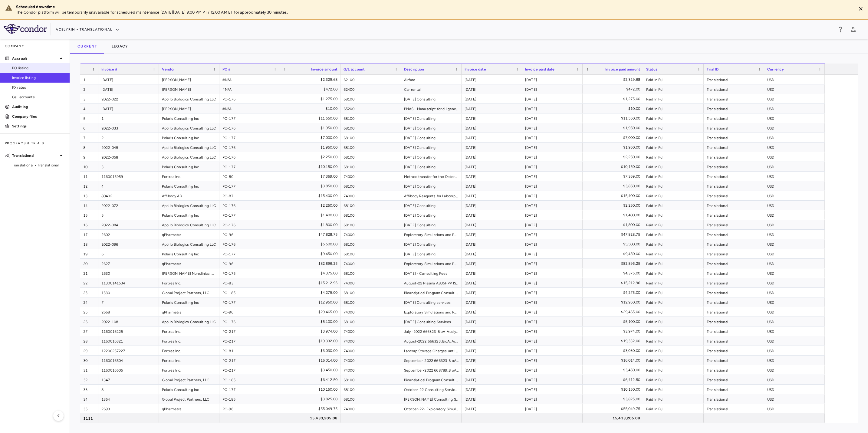 This screenshot has width=868, height=433. I want to click on div: 21, so click(89, 273).